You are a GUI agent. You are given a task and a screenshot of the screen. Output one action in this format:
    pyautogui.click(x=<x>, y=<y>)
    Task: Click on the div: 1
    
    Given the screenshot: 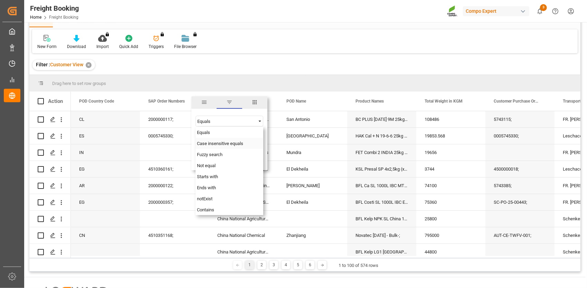 What is the action you would take?
    pyautogui.click(x=249, y=265)
    